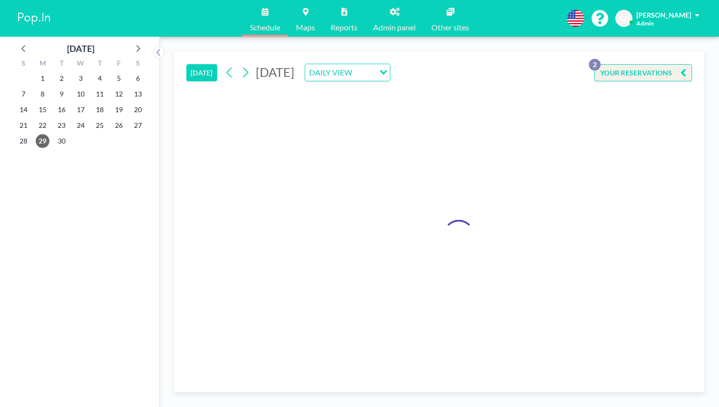  I want to click on div: W, so click(81, 64).